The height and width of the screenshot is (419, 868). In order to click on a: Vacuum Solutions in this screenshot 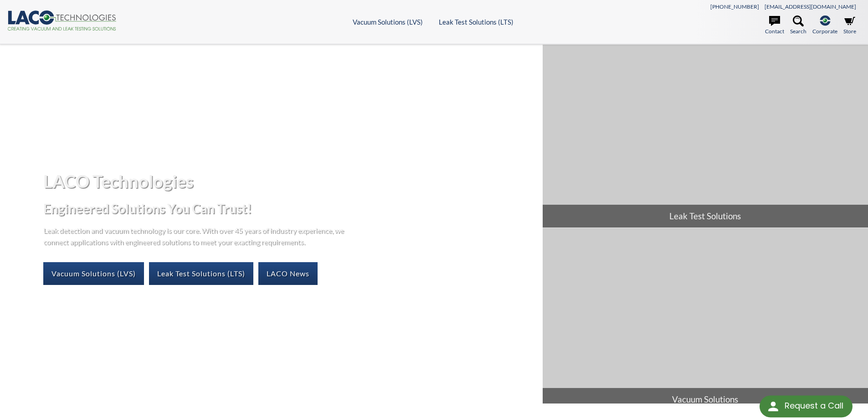, I will do `click(705, 319)`.